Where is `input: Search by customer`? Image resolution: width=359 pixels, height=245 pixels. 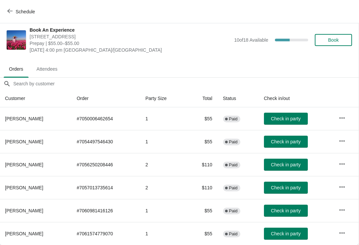 input: Search by customer is located at coordinates (186, 83).